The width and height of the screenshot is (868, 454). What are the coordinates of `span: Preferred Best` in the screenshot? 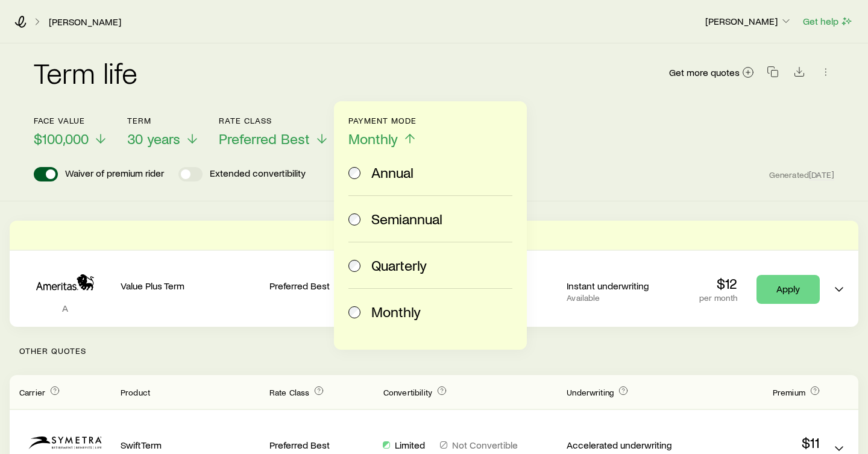 It's located at (264, 139).